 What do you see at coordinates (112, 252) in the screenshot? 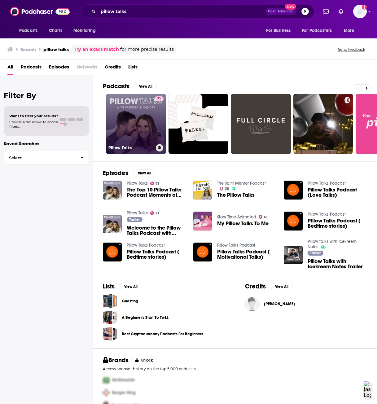
I see `img: Pillow Talks Podcast ( Bedtime stories)` at bounding box center [112, 252].